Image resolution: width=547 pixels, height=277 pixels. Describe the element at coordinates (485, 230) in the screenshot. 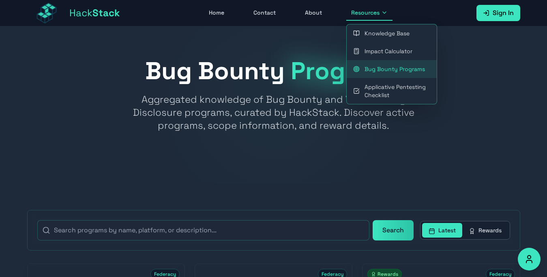

I see `button: Rewards` at that location.